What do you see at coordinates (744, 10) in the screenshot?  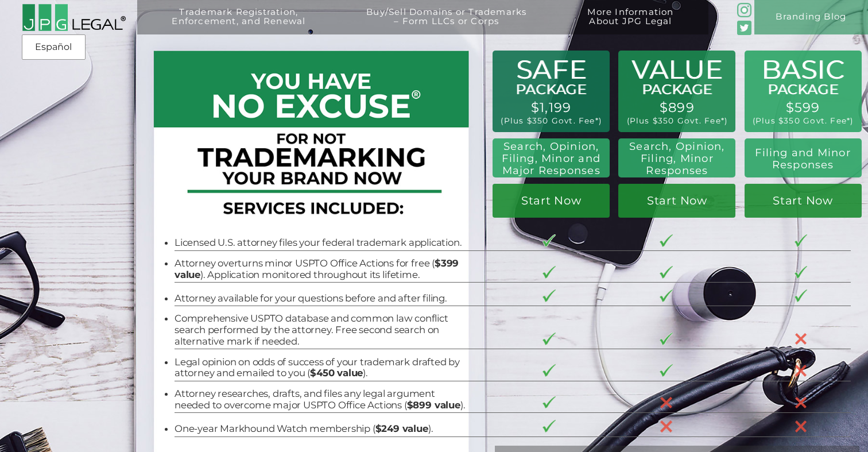 I see `img: glyph-logo_May2016-green3-90.png` at bounding box center [744, 10].